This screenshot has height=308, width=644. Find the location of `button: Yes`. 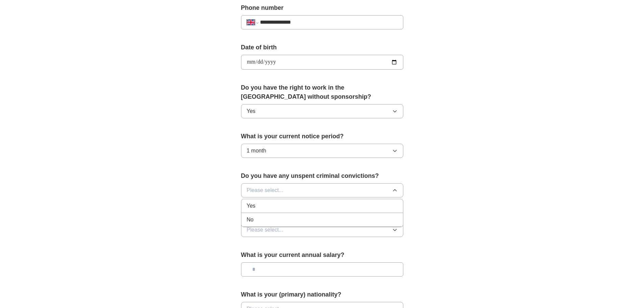

button: Yes is located at coordinates (322, 111).